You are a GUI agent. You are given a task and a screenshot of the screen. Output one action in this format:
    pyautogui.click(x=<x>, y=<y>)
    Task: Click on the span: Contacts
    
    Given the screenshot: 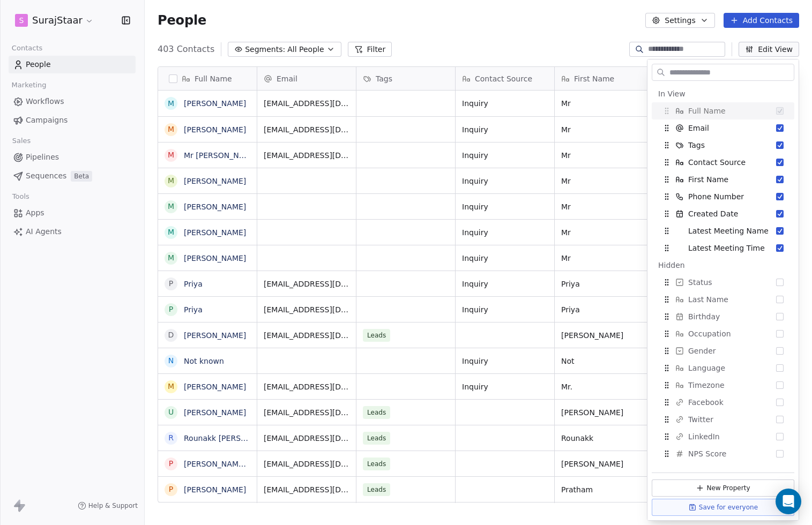 What is the action you would take?
    pyautogui.click(x=27, y=48)
    